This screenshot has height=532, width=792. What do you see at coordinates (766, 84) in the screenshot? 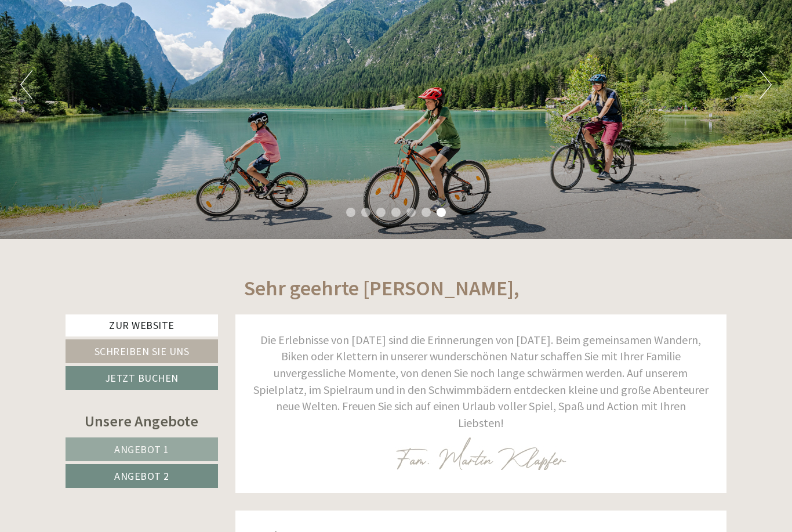
I see `button: Next` at bounding box center [766, 84].